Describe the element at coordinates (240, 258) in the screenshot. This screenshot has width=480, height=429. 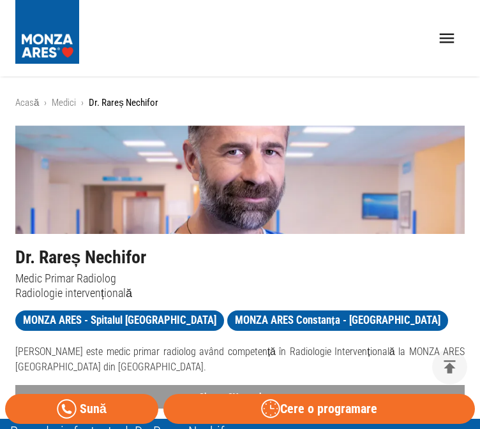
I see `h1: Dr. Rareș Nechifor` at that location.